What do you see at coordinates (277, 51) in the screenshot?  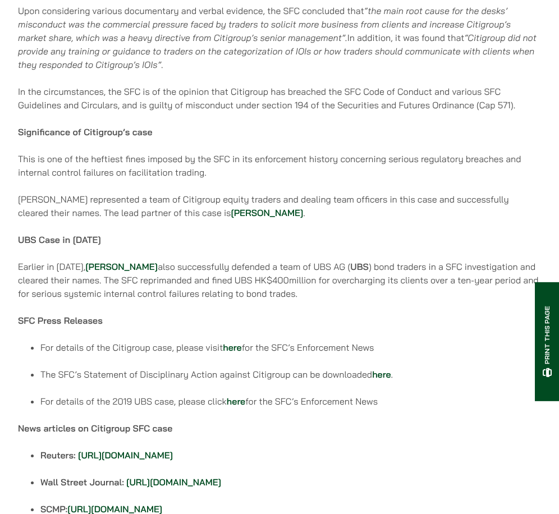 I see `em: “Citigroup did not provide any training or guidance to traders on the categorization of IOIs or h...` at bounding box center [277, 51].